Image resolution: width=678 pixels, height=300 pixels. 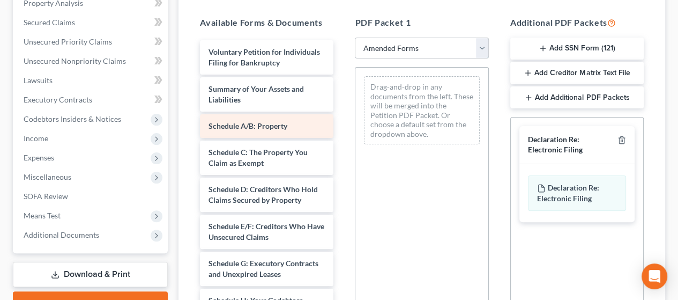 What do you see at coordinates (248, 125) in the screenshot?
I see `span: Schedule A/B: Property` at bounding box center [248, 125].